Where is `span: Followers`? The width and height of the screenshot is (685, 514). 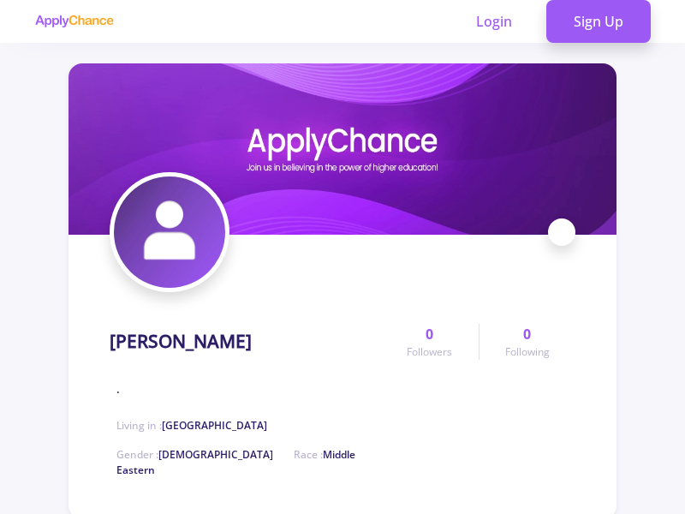 span: Followers is located at coordinates (429, 352).